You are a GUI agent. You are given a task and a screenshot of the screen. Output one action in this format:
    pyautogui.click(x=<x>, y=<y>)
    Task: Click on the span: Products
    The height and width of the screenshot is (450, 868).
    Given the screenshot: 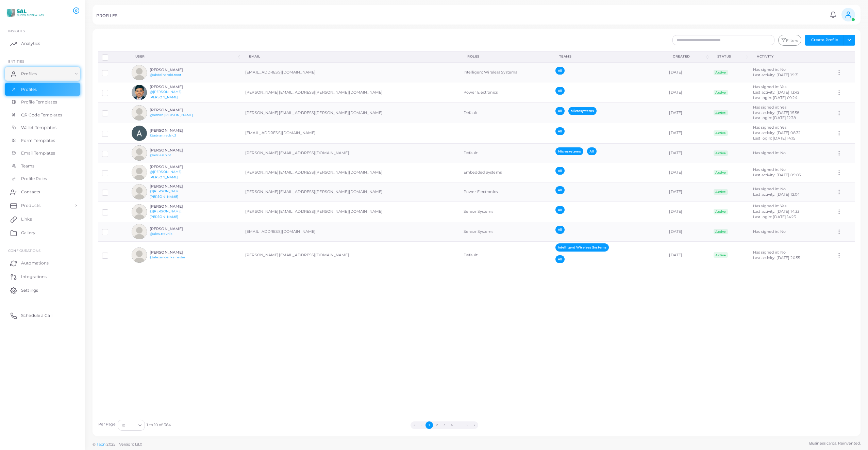 What is the action you would take?
    pyautogui.click(x=31, y=206)
    